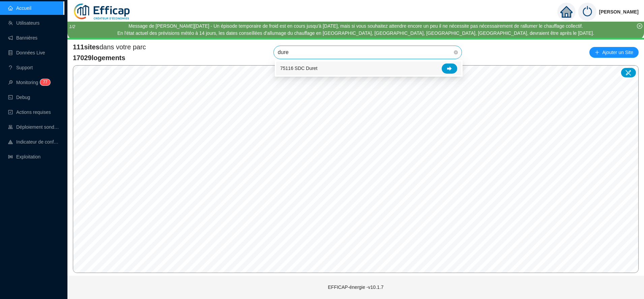  What do you see at coordinates (20, 8) in the screenshot?
I see `a: homeAccueil` at bounding box center [20, 8].